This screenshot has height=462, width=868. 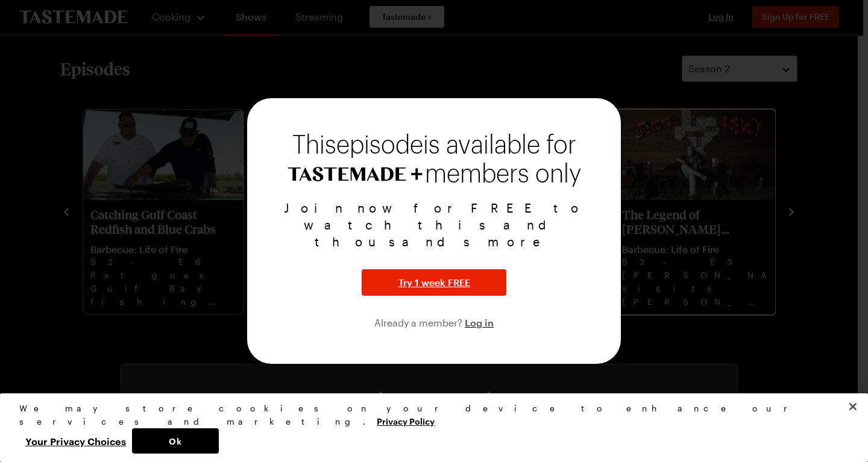 I want to click on div: Privacy, so click(x=428, y=428).